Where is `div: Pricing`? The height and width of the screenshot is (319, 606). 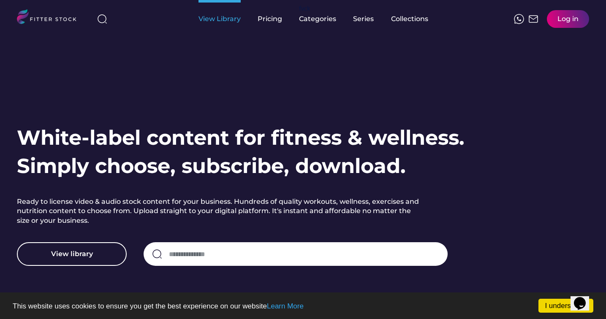
div: Pricing is located at coordinates (270, 19).